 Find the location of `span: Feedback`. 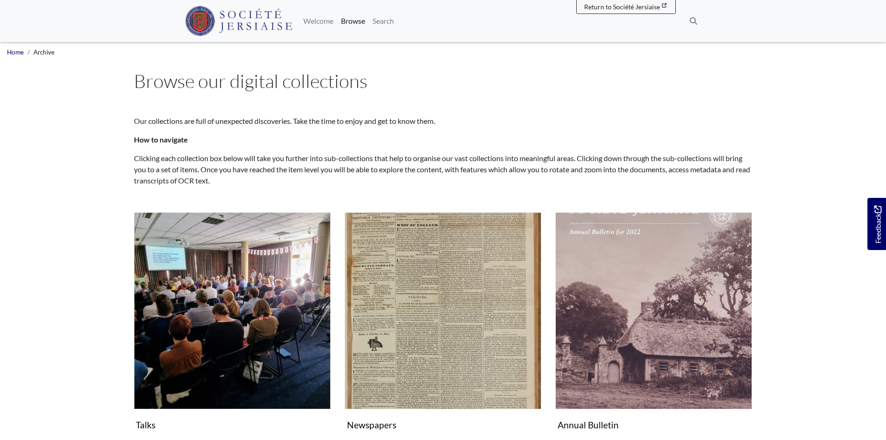

span: Feedback is located at coordinates (878, 224).